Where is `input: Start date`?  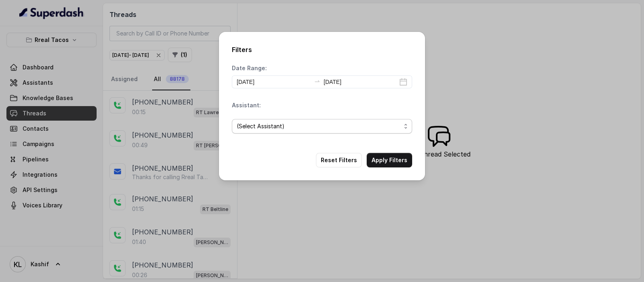
input: Start date is located at coordinates (274, 82).